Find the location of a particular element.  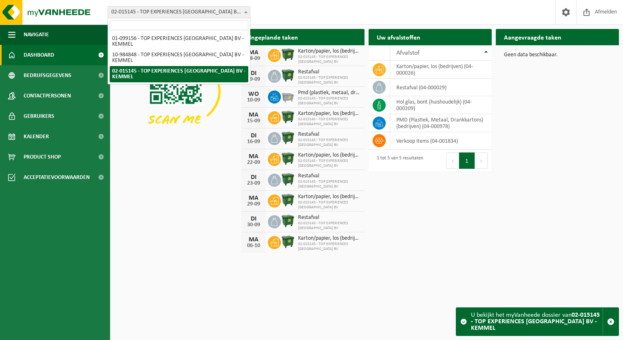

button: 1 is located at coordinates (467, 161).